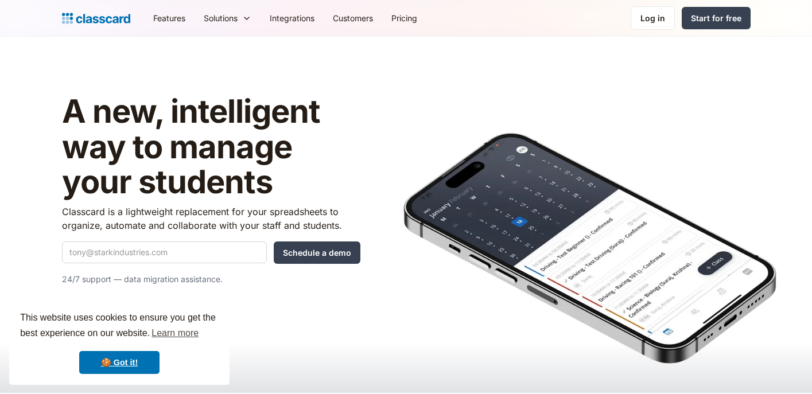 Image resolution: width=812 pixels, height=394 pixels. I want to click on a: Logo, so click(96, 18).